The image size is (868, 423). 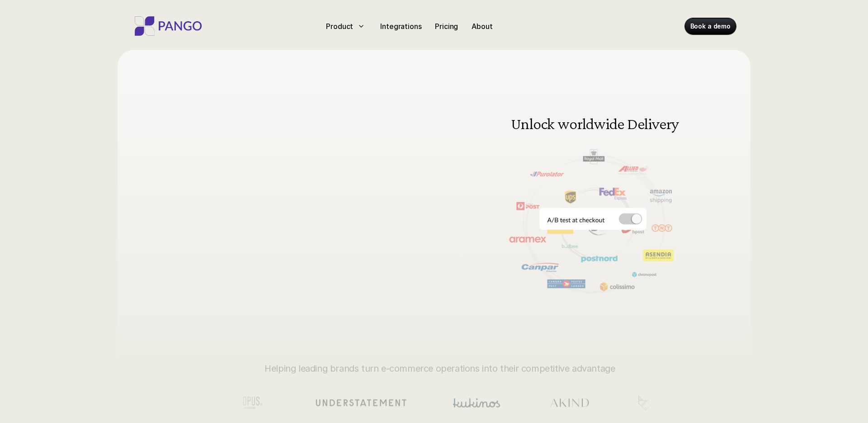 What do you see at coordinates (681, 200) in the screenshot?
I see `img: Next Arrow` at bounding box center [681, 200].